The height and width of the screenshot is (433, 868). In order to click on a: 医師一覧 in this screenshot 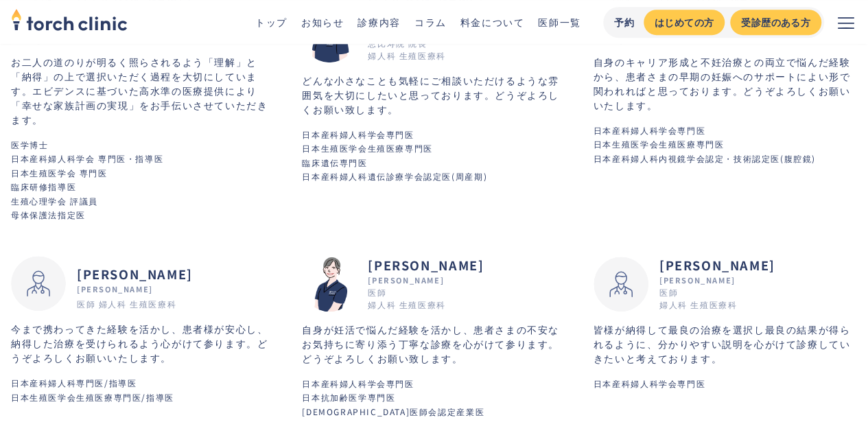, I will do `click(559, 22)`.